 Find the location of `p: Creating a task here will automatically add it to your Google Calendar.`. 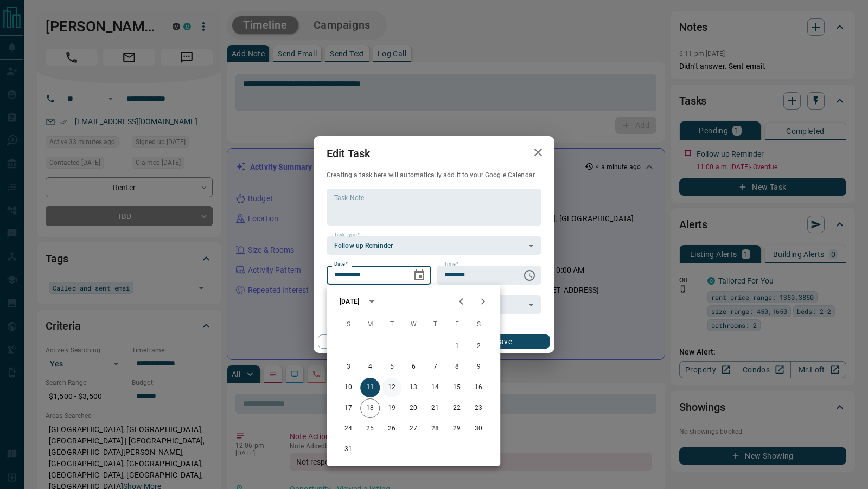

p: Creating a task here will automatically add it to your Google Calendar. is located at coordinates (434, 175).